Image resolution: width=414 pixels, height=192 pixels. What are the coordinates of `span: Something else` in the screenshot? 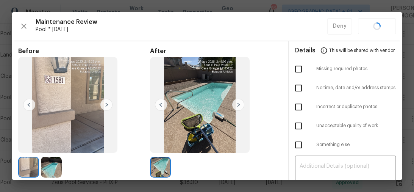 It's located at (356, 144).